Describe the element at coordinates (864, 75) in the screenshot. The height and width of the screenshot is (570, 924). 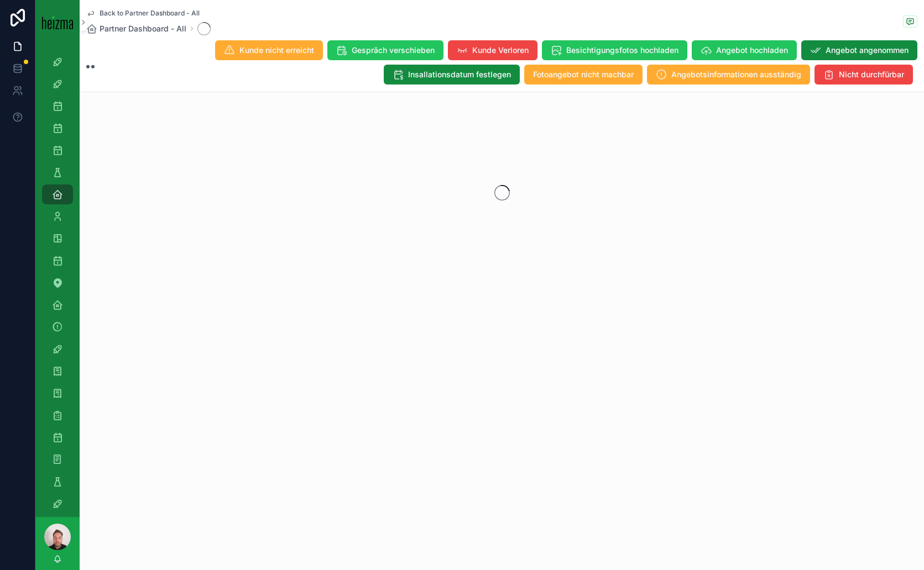
I see `button: Nicht durchfürbar` at that location.